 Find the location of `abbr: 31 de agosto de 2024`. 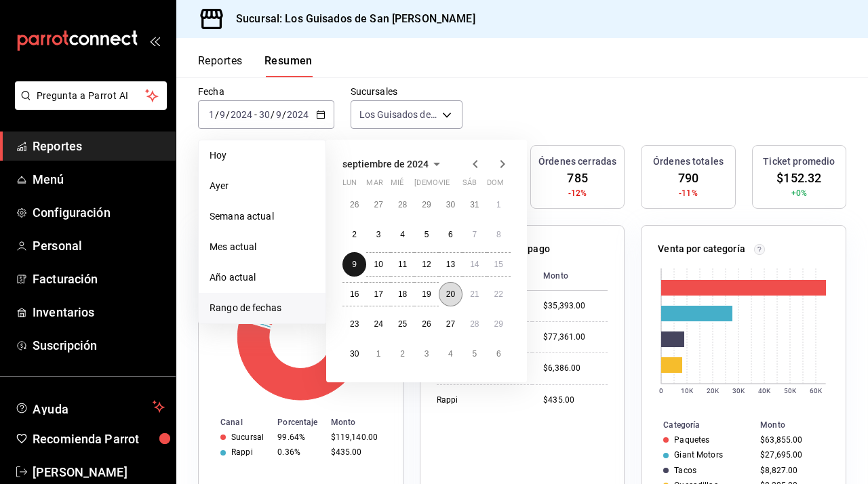

abbr: 31 de agosto de 2024 is located at coordinates (474, 205).